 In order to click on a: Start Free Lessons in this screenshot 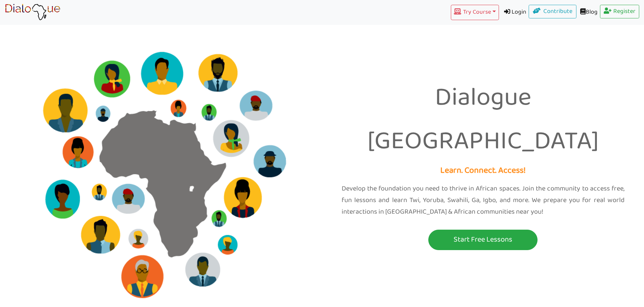, I will do `click(483, 240)`.